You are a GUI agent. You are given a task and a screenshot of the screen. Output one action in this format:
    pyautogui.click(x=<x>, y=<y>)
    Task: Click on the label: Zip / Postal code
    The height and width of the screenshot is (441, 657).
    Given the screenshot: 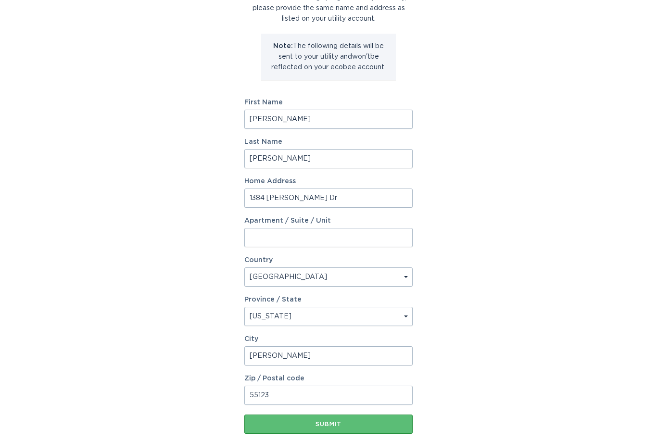 What is the action you would take?
    pyautogui.click(x=328, y=378)
    